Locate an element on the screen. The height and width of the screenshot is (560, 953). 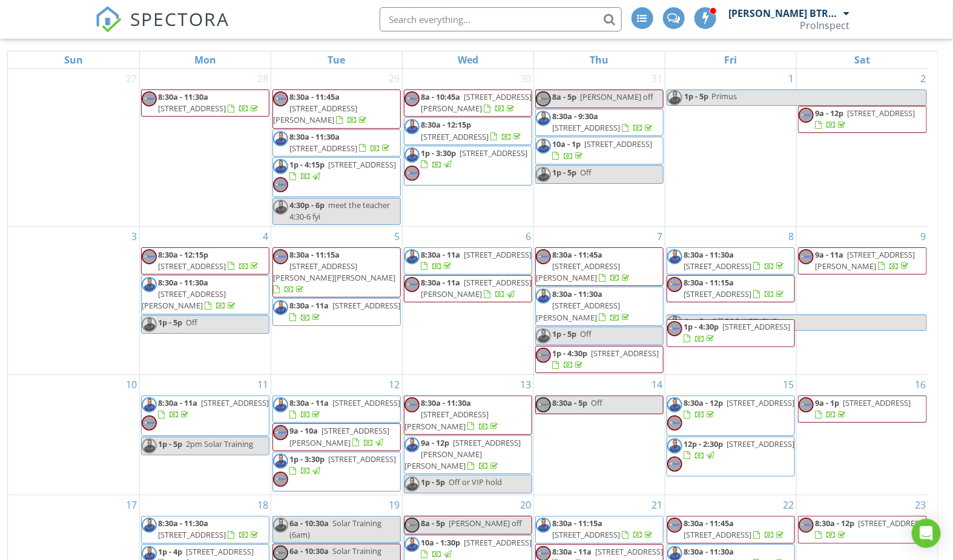
td: Go to August 6, 2025 is located at coordinates (467, 300).